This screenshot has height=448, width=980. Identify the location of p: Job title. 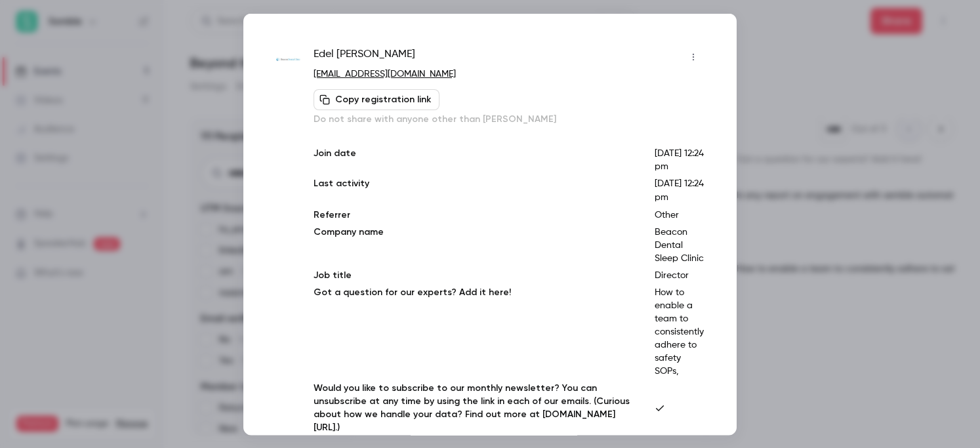
(473, 275).